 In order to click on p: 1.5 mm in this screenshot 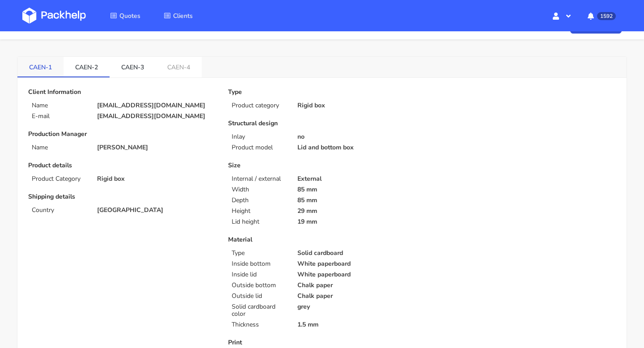, I will do `click(357, 325)`.